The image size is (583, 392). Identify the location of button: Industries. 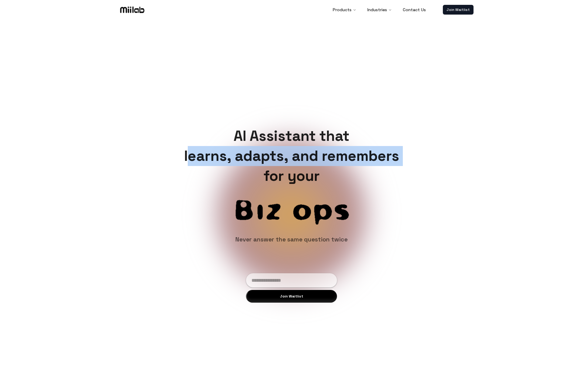
(379, 10).